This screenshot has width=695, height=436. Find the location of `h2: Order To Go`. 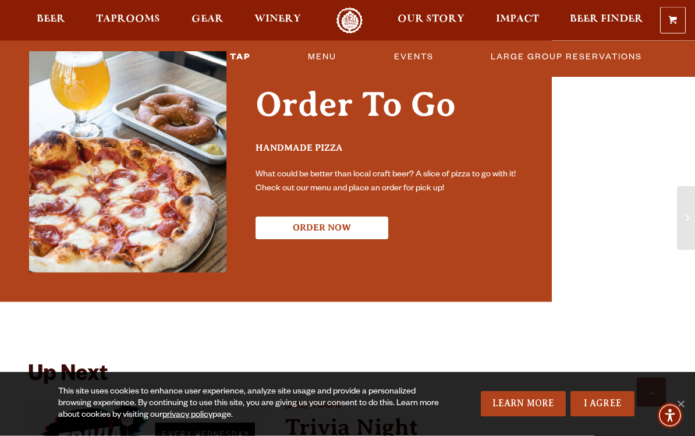

h2: Order To Go is located at coordinates (389, 111).